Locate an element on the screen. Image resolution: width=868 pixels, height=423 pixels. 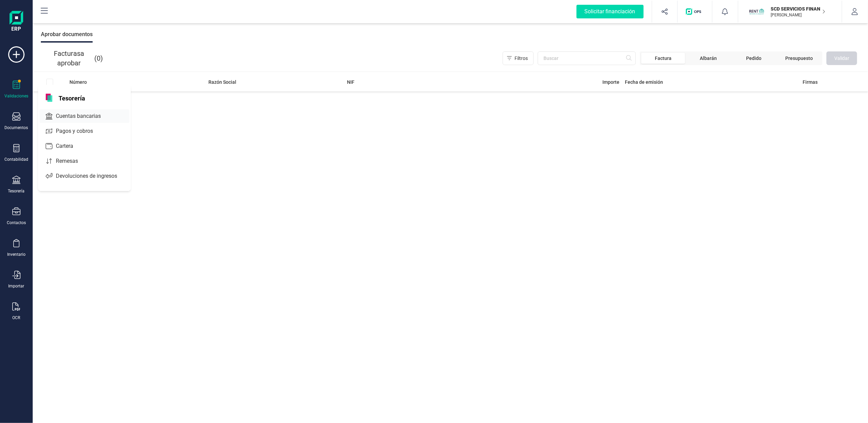
button: Logo de OPS is located at coordinates (695, 11).